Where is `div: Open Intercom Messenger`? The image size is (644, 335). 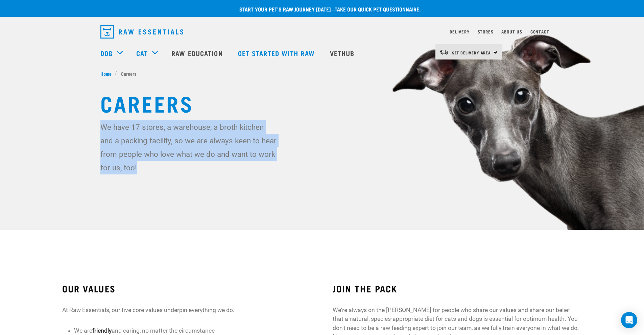 div: Open Intercom Messenger is located at coordinates (629, 320).